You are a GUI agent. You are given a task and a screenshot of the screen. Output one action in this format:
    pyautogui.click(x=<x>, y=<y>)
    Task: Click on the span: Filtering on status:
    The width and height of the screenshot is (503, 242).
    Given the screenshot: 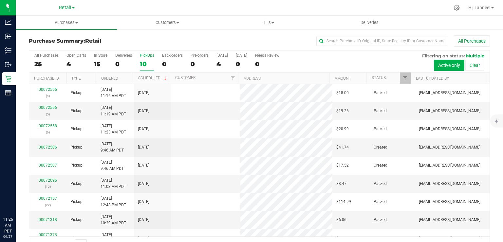 What is the action you would take?
    pyautogui.click(x=444, y=56)
    